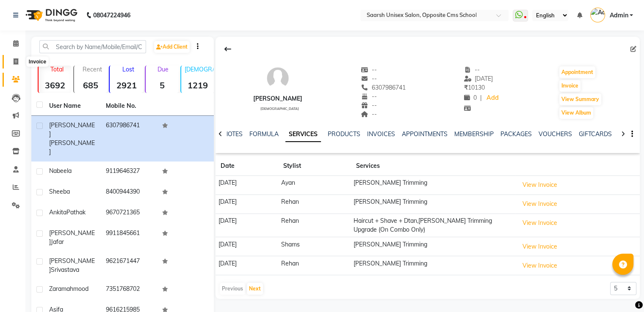 The image size is (644, 312). Describe the element at coordinates (619, 15) in the screenshot. I see `span: Admin` at that location.